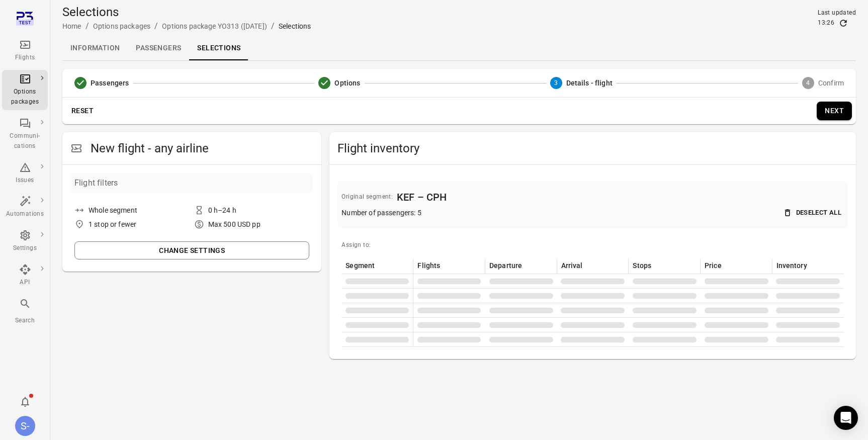 The height and width of the screenshot is (440, 868). What do you see at coordinates (25, 174) in the screenshot?
I see `a: Issues` at bounding box center [25, 174].